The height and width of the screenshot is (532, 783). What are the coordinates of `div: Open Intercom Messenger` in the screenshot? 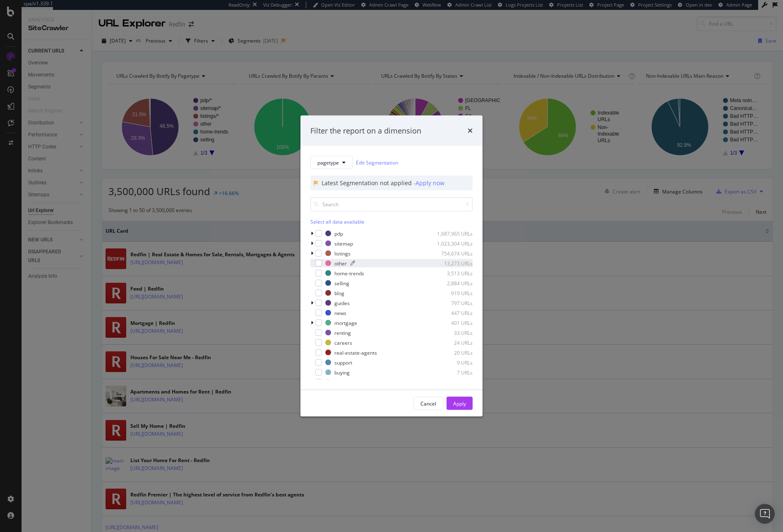 It's located at (765, 514).